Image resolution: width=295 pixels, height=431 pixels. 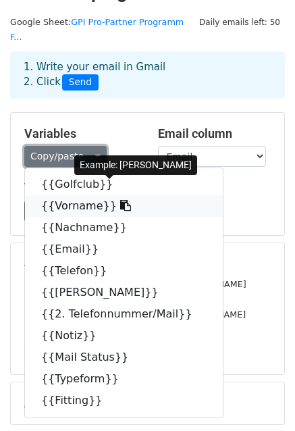 What do you see at coordinates (124, 228) in the screenshot?
I see `a: {{Nachname}}` at bounding box center [124, 228].